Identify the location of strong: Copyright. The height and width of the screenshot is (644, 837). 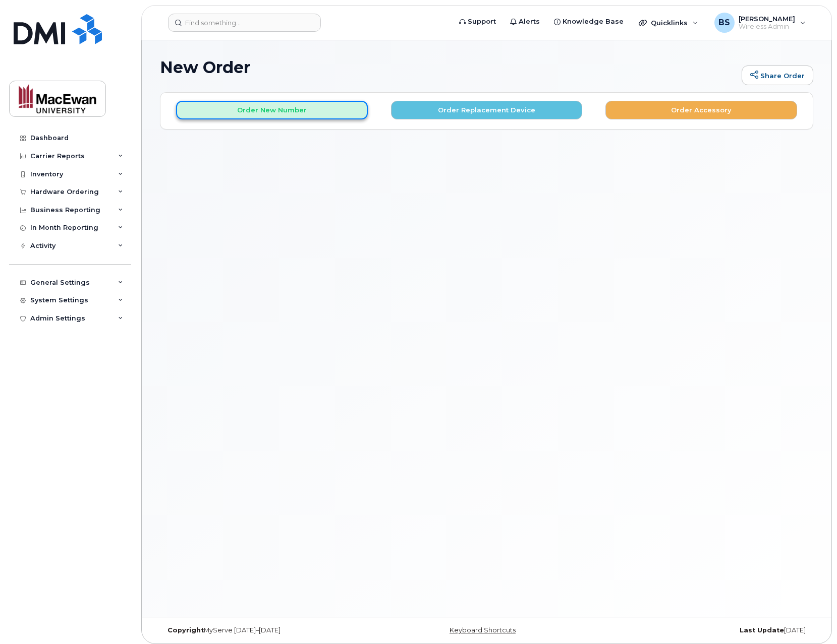
(186, 630).